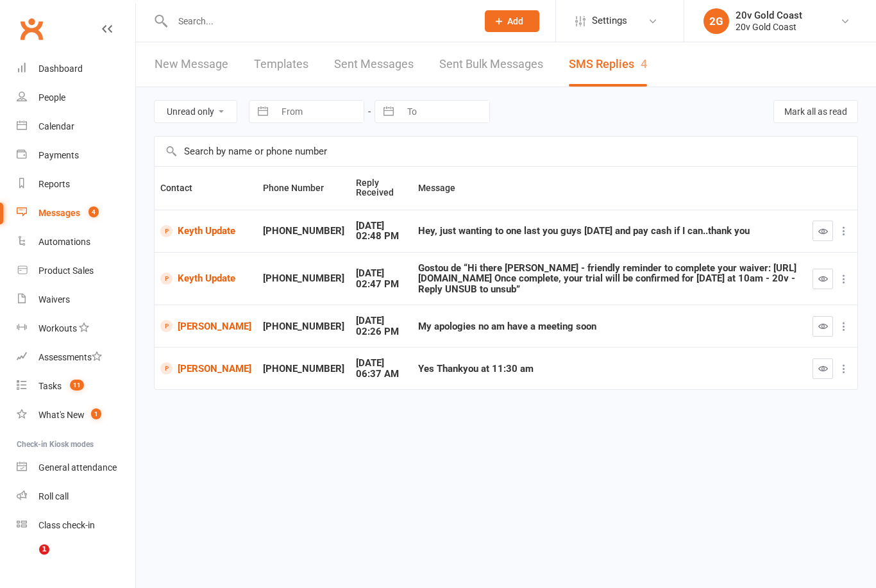 Image resolution: width=876 pixels, height=588 pixels. I want to click on a: New Message, so click(191, 64).